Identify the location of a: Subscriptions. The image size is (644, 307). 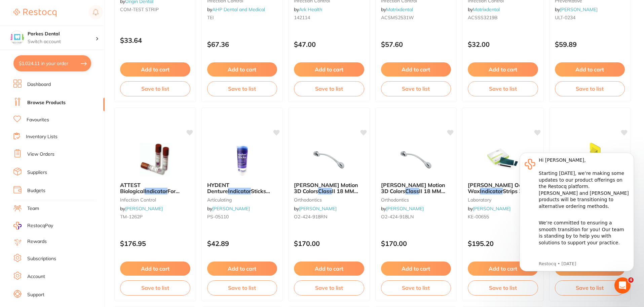
(42, 259).